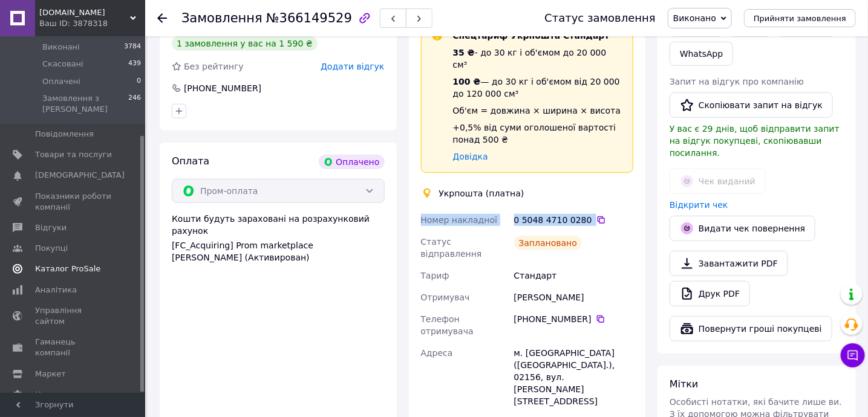 The height and width of the screenshot is (417, 868). Describe the element at coordinates (437, 353) in the screenshot. I see `span: Адреса` at that location.